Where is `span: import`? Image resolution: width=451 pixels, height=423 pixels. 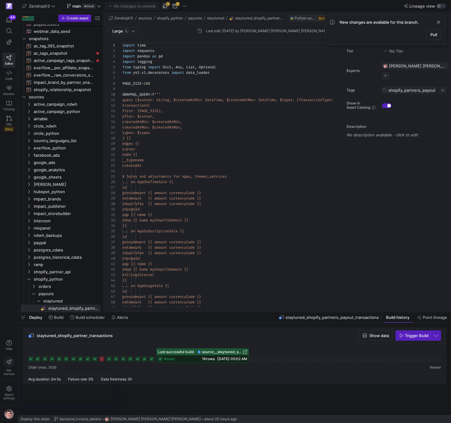 span: import is located at coordinates (178, 73).